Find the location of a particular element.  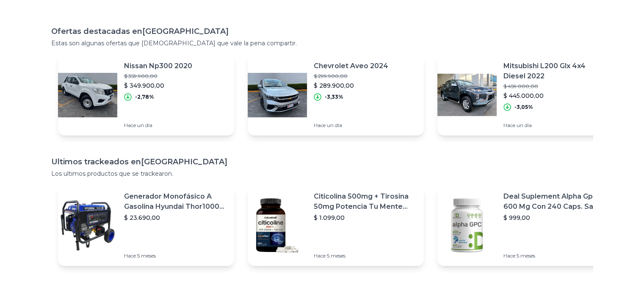

p: $ 445.000,00 is located at coordinates (555, 96).